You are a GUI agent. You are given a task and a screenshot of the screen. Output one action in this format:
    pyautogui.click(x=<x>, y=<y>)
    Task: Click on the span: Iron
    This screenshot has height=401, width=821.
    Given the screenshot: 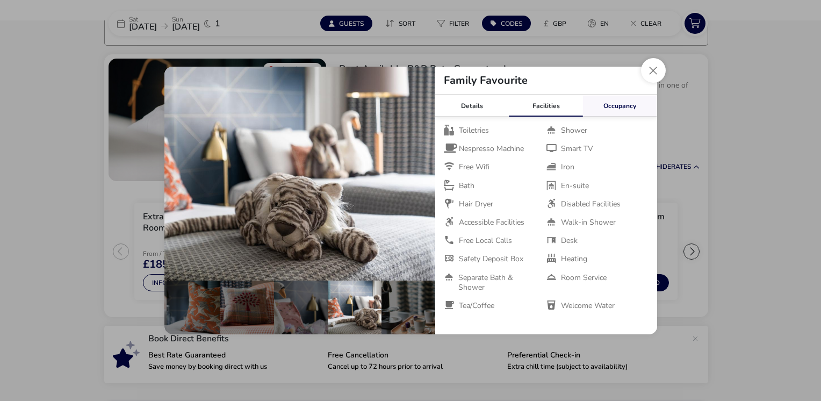 What is the action you would take?
    pyautogui.click(x=567, y=167)
    